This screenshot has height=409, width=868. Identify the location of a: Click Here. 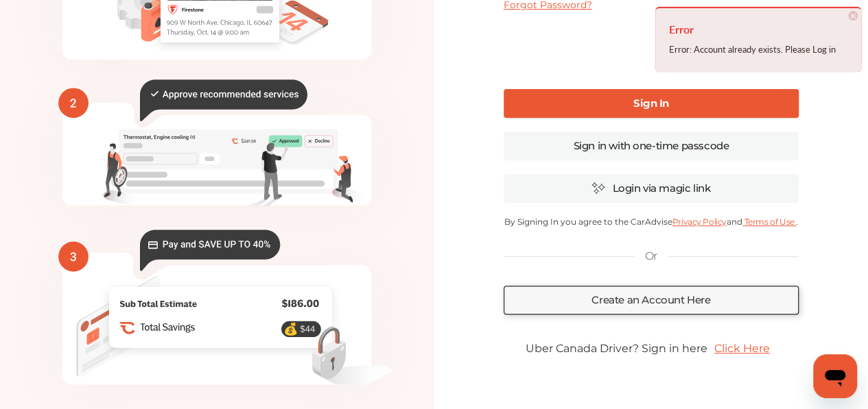
(742, 348).